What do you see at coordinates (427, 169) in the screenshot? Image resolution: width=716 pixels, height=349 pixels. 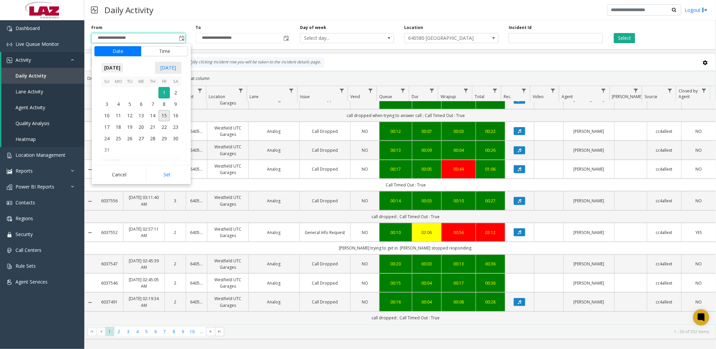 I see `div: 00:05` at bounding box center [427, 169].